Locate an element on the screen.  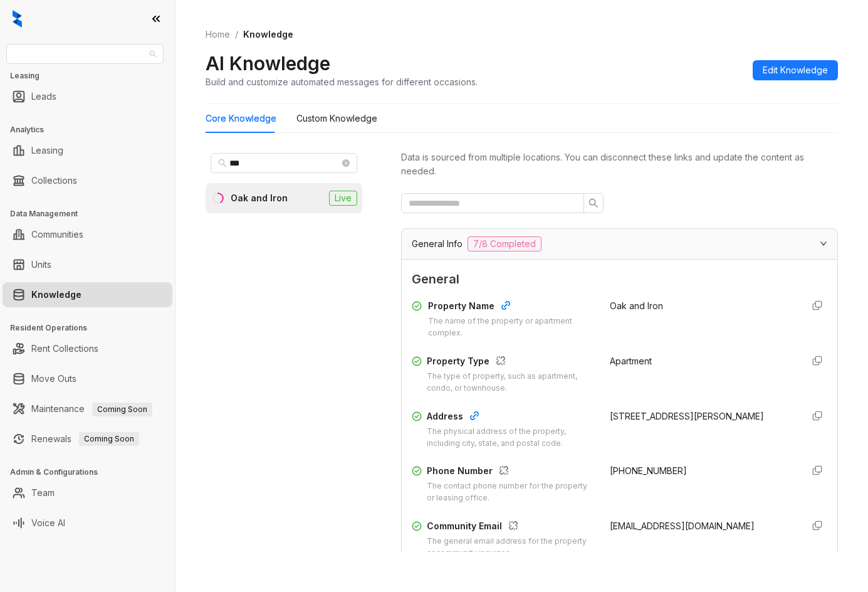
span: General is located at coordinates (619, 279).